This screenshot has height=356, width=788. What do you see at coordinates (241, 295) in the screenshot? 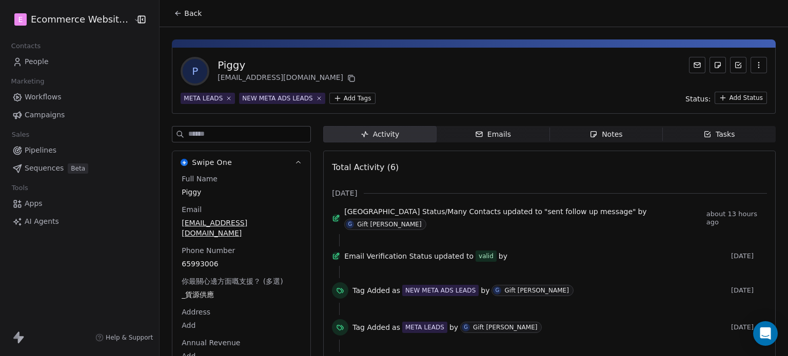
I see `span: _貨源供應` at bounding box center [241, 295].